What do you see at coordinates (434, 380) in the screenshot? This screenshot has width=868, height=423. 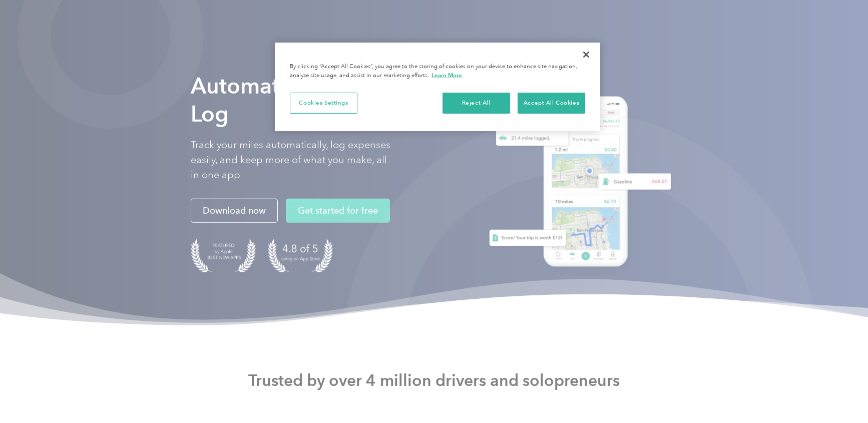 I see `strong: Trusted by over 4 million drivers and solopreneurs` at bounding box center [434, 380].